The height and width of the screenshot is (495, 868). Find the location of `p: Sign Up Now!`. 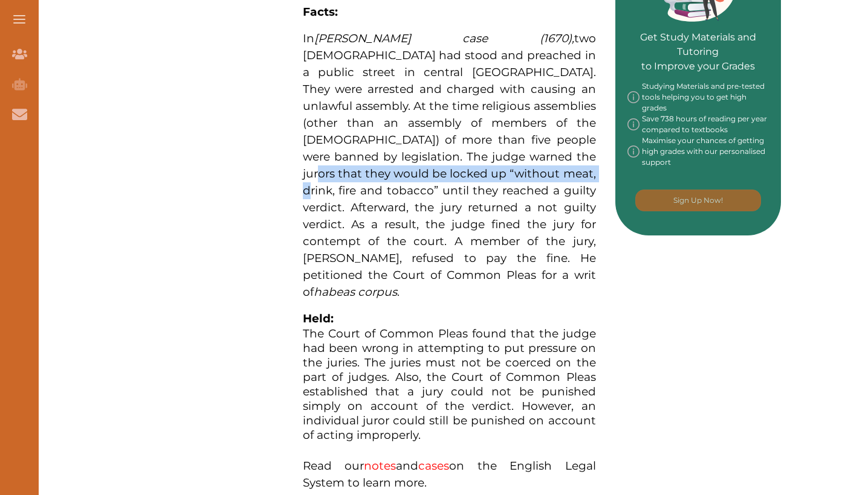

p: Sign Up Now! is located at coordinates (698, 201).